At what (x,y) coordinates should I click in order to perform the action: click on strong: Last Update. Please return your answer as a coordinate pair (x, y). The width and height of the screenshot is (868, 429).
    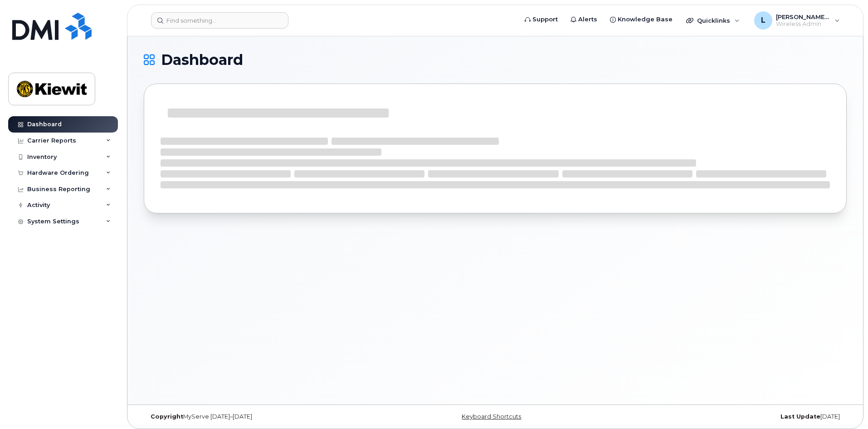
    Looking at the image, I should click on (801, 416).